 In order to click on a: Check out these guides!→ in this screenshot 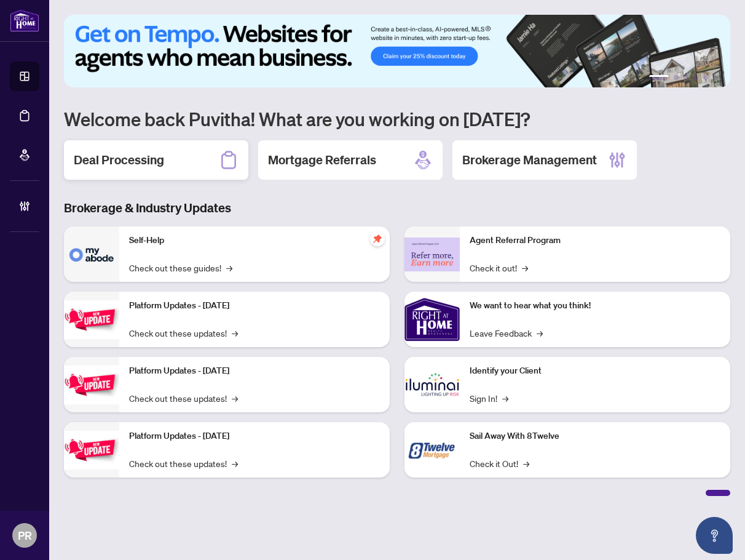, I will do `click(181, 268)`.